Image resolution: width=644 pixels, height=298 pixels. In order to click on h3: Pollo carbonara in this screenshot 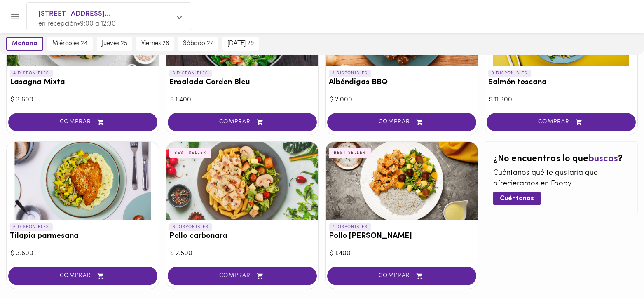, I will do `click(242, 236)`.